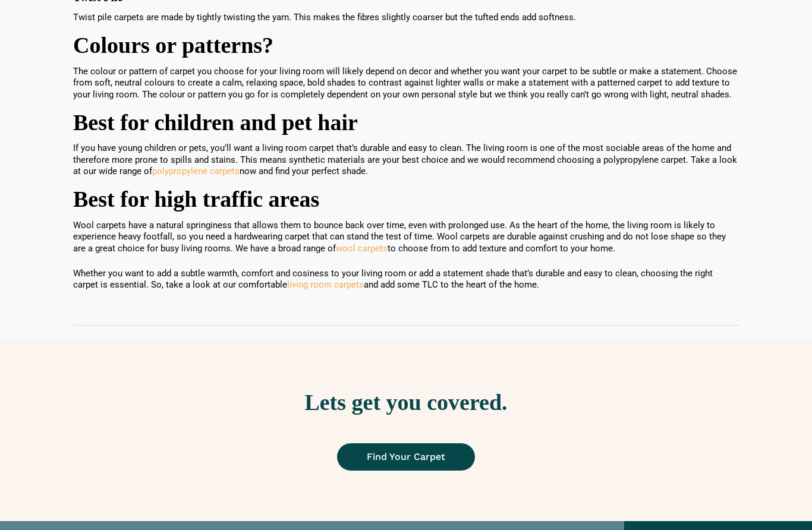 The height and width of the screenshot is (530, 812). Describe the element at coordinates (362, 249) in the screenshot. I see `a: wool carpets` at that location.